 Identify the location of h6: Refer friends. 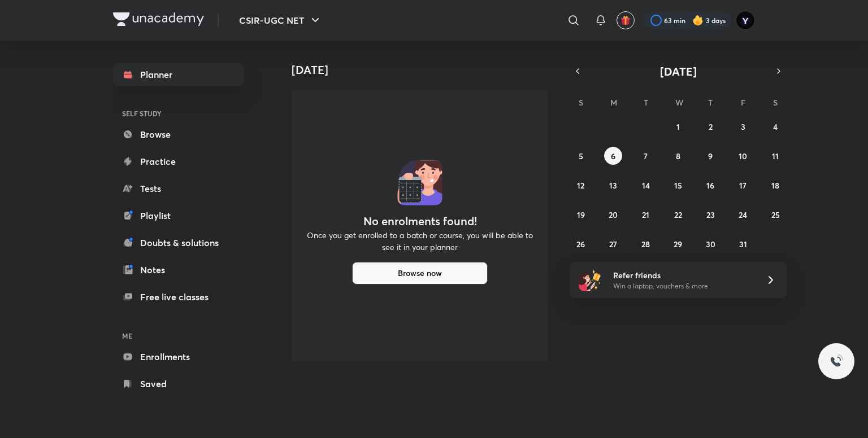
(683, 275).